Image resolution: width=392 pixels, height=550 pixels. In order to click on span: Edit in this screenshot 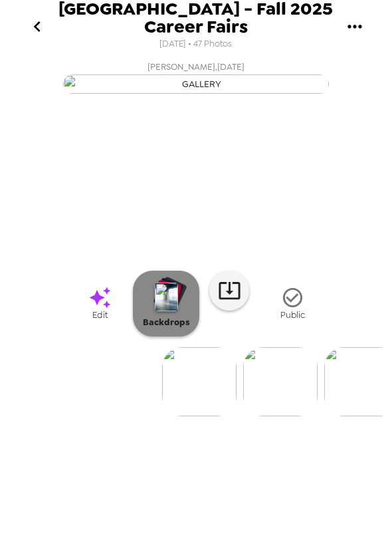, I will do `click(100, 315)`.